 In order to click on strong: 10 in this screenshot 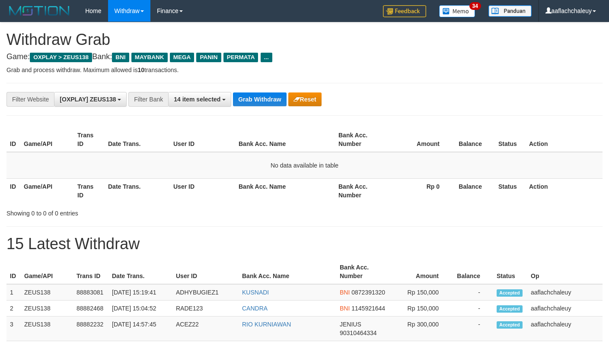, I will do `click(141, 70)`.